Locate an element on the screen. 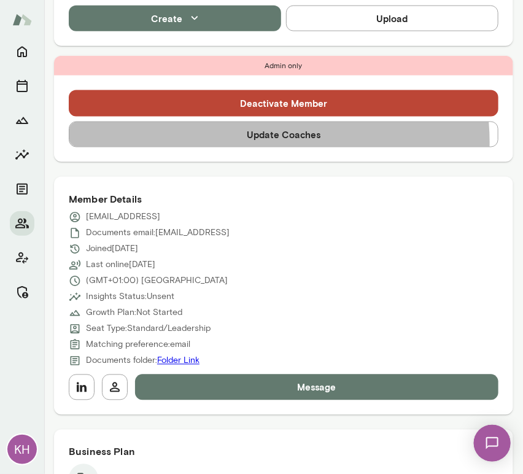  p: Insights Status: Unsent is located at coordinates (130, 297).